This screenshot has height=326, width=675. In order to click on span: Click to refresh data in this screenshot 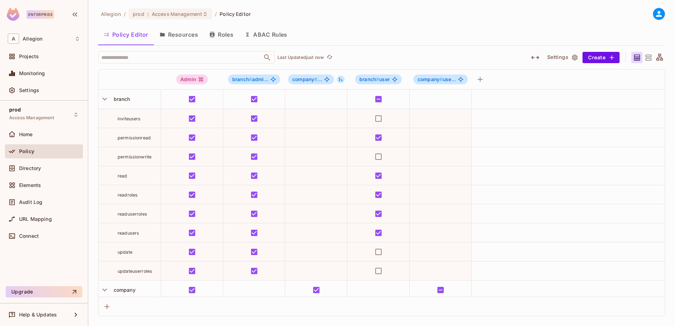, I will do `click(328, 58)`.